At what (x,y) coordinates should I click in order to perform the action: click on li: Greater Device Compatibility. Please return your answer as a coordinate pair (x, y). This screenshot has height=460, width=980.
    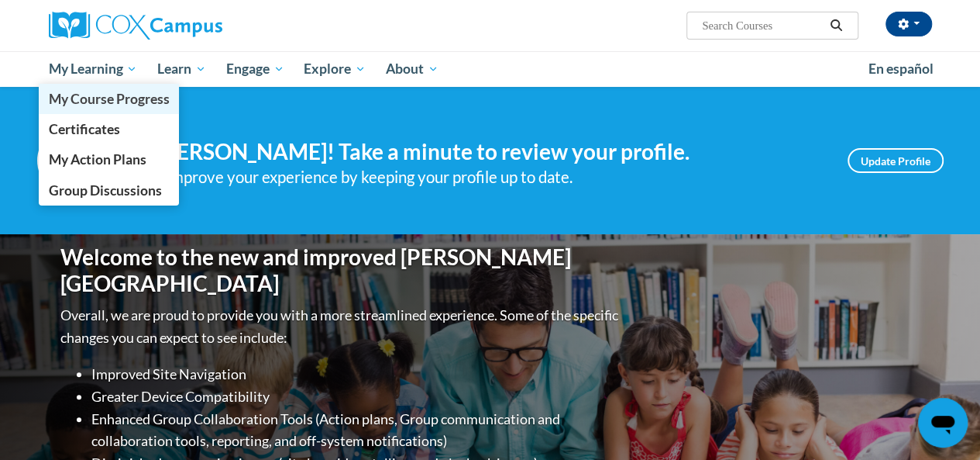
    Looking at the image, I should click on (356, 397).